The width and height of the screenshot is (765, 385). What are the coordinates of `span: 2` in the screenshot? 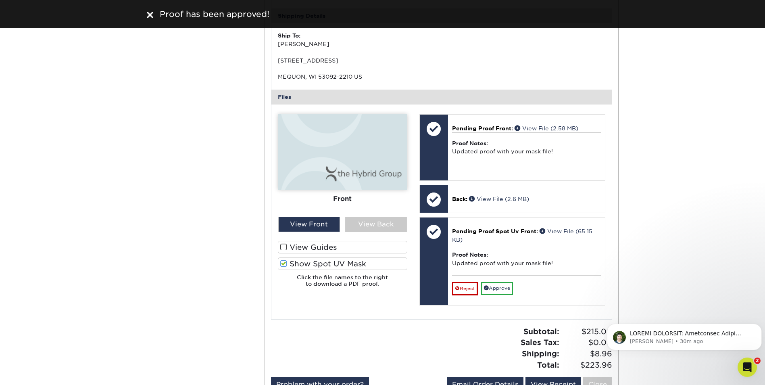 It's located at (757, 361).